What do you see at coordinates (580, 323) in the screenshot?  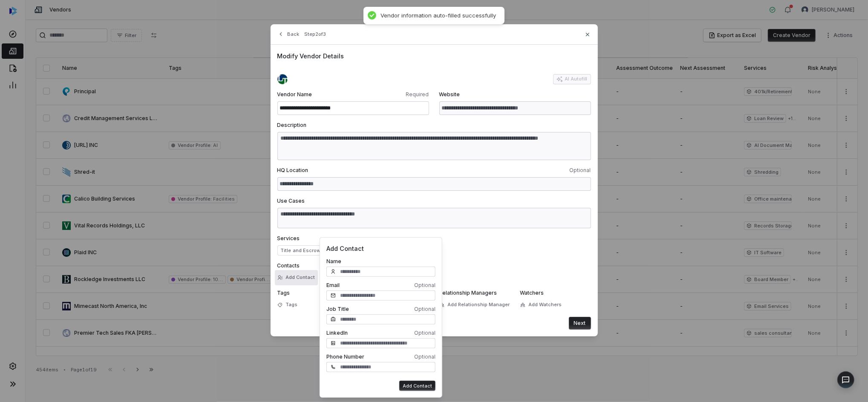 I see `button: Next` at bounding box center [580, 323].